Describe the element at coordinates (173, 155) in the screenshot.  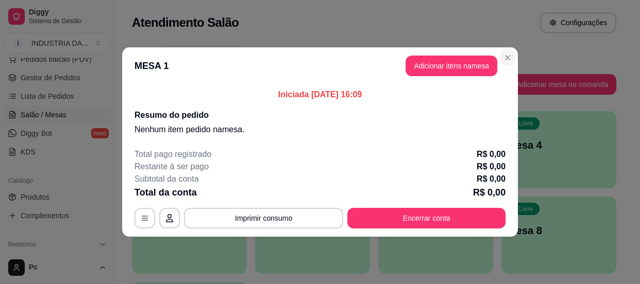
I see `p: Total pago registrado` at that location.